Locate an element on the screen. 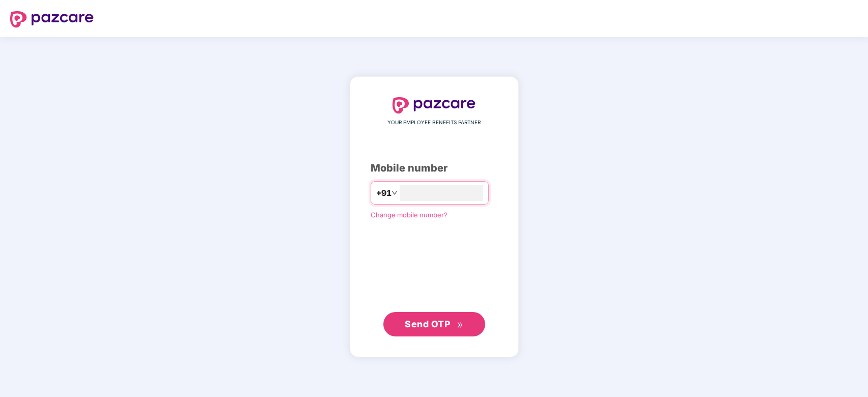  span: +91 is located at coordinates (384, 193).